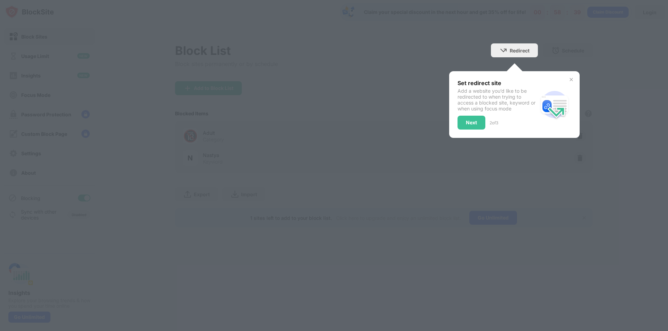  I want to click on img: x-button.svg, so click(571, 80).